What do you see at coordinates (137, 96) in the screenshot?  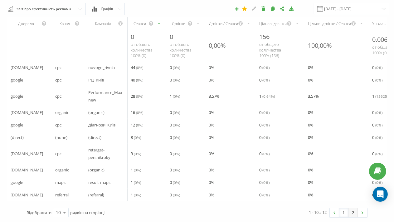 I see `span: 28` at bounding box center [137, 96].